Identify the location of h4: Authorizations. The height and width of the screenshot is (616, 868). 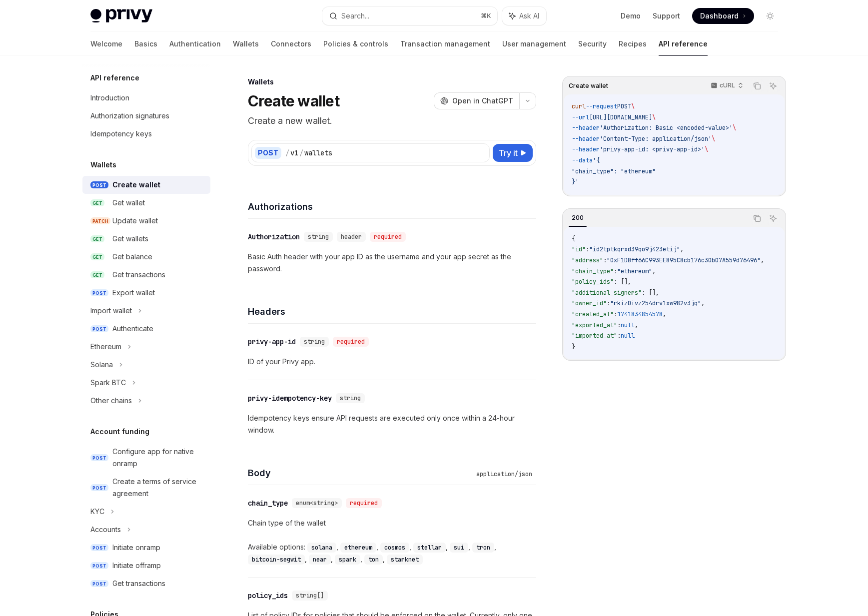
(392, 206).